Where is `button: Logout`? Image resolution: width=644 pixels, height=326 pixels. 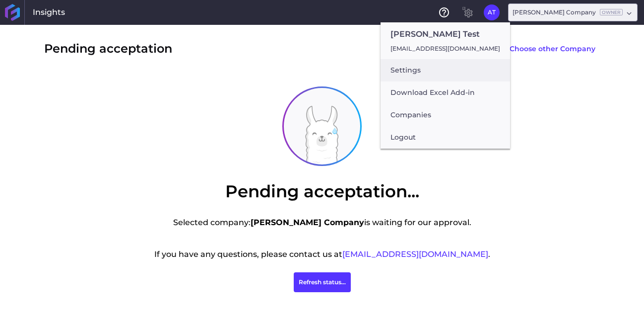 button: Logout is located at coordinates (445, 137).